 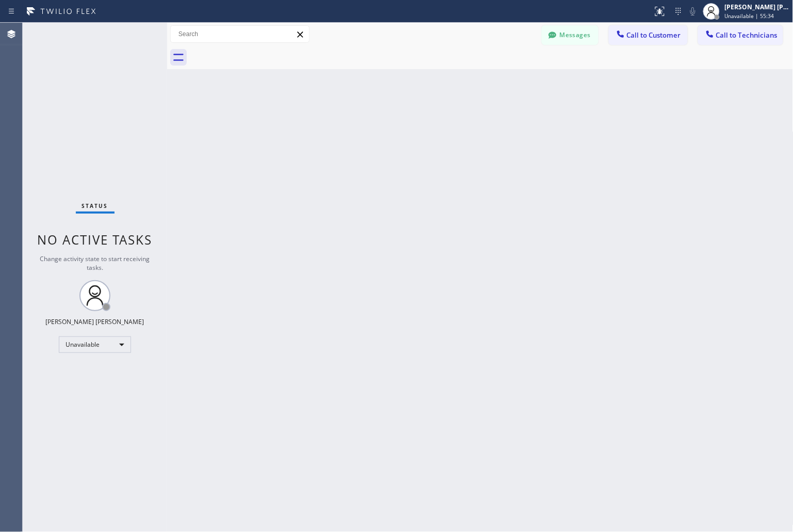 I want to click on button: Call to Technicians, so click(x=741, y=35).